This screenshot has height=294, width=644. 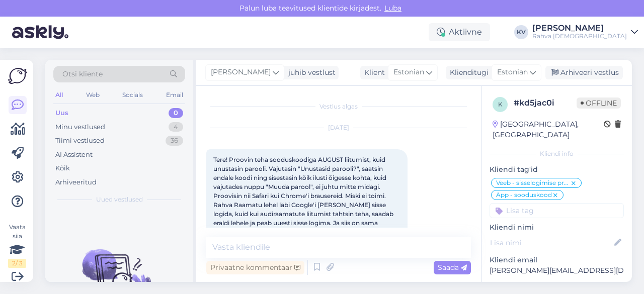 I want to click on div: Arhiveeri vestlus, so click(x=584, y=72).